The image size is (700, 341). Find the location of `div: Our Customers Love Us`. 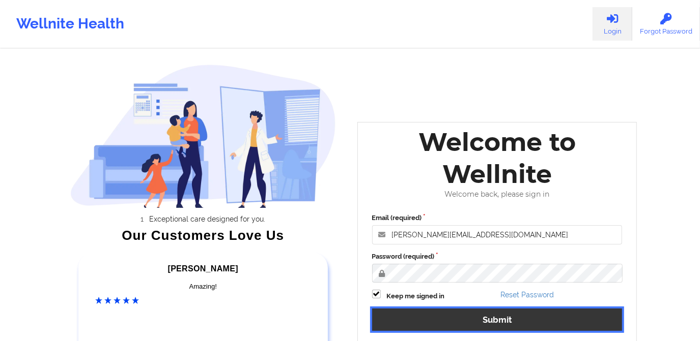

div: Our Customers Love Us is located at coordinates (203, 236).